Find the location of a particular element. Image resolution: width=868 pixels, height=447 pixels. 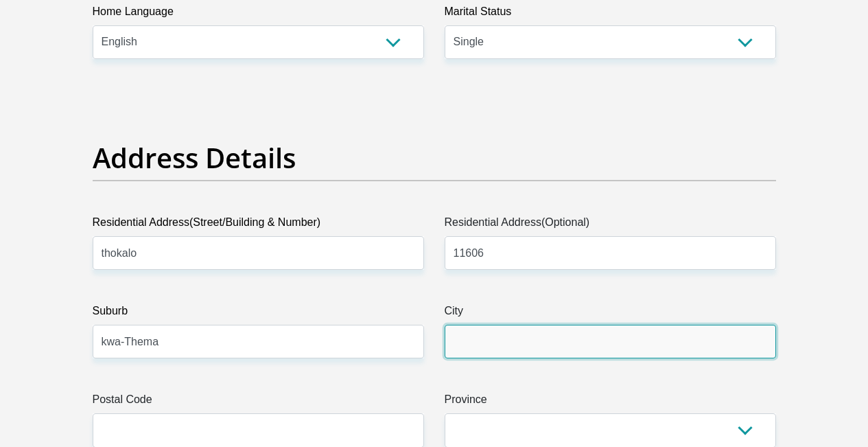

label: Suburb is located at coordinates (258, 314).